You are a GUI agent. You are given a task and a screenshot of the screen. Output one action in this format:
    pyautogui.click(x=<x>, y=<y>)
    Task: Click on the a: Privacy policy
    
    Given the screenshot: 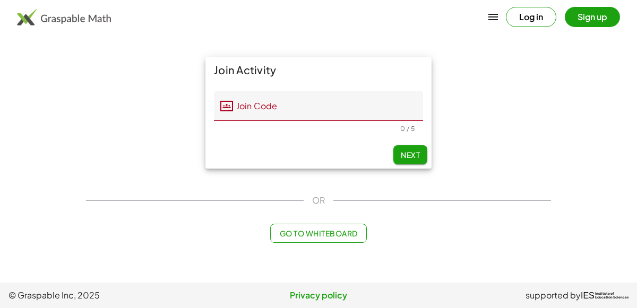 What is the action you would take?
    pyautogui.click(x=318, y=296)
    